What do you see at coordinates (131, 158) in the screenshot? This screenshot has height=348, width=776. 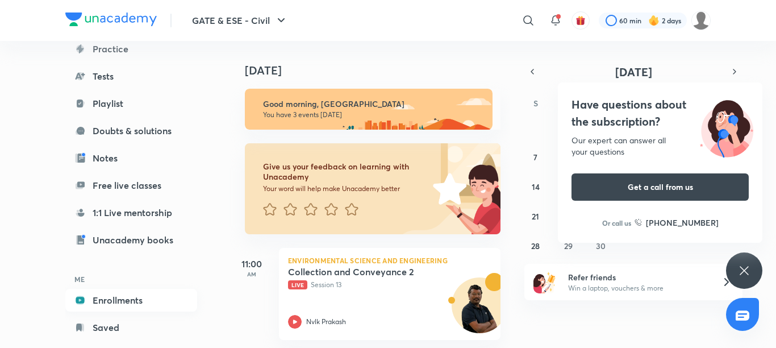 I see `a: Notes` at bounding box center [131, 158].